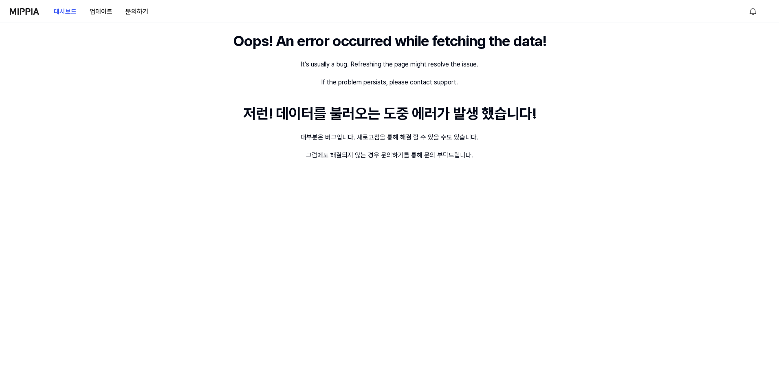  What do you see at coordinates (390, 82) in the screenshot?
I see `div: If the problem persists, please contact support.` at bounding box center [390, 82].